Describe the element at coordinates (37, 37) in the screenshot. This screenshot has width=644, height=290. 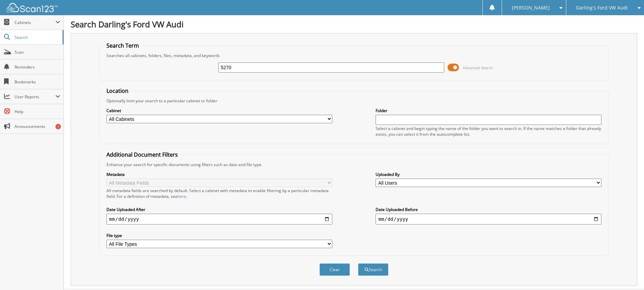
I see `span: Search` at that location.